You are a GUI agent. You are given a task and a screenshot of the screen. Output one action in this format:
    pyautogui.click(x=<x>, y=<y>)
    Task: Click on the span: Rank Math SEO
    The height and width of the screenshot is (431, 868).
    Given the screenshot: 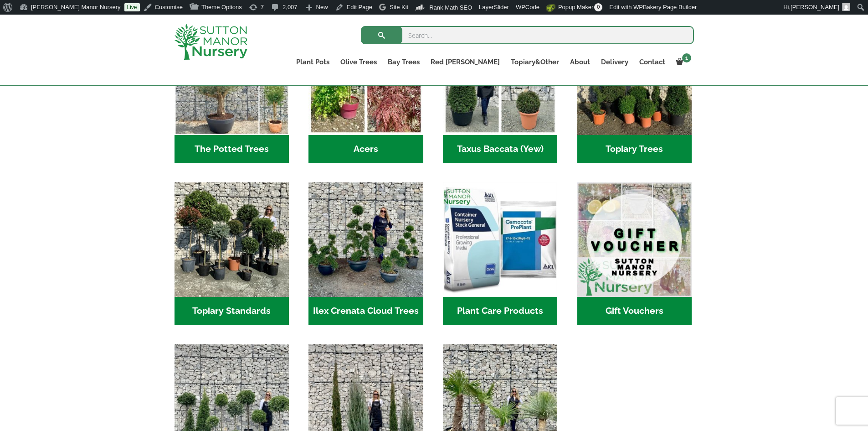 What is the action you would take?
    pyautogui.click(x=451, y=8)
    